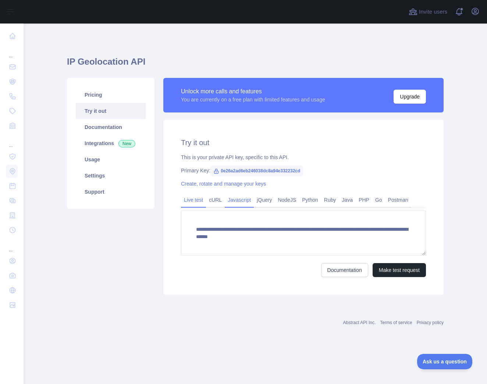 The image size is (487, 384). Describe the element at coordinates (253, 100) in the screenshot. I see `div: You are currently on a free plan with limited features and usage` at that location.